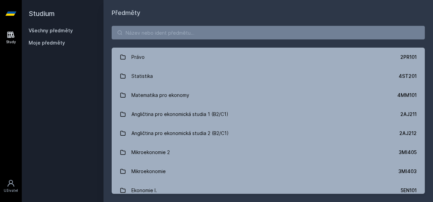 The height and width of the screenshot is (202, 433). I want to click on div: 3MI405, so click(407, 152).